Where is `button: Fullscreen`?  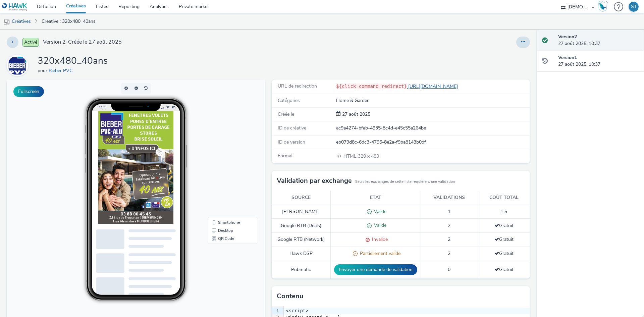 button: Fullscreen is located at coordinates (28, 92).